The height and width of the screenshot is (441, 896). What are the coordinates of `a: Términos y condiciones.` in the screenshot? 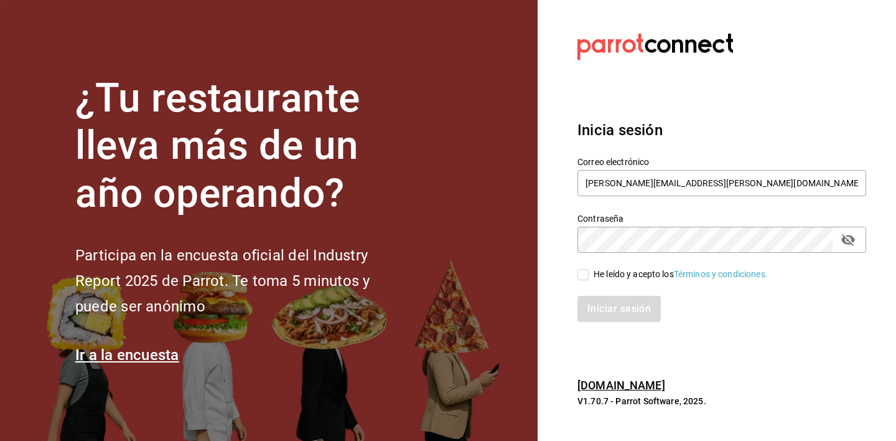 It's located at (721, 274).